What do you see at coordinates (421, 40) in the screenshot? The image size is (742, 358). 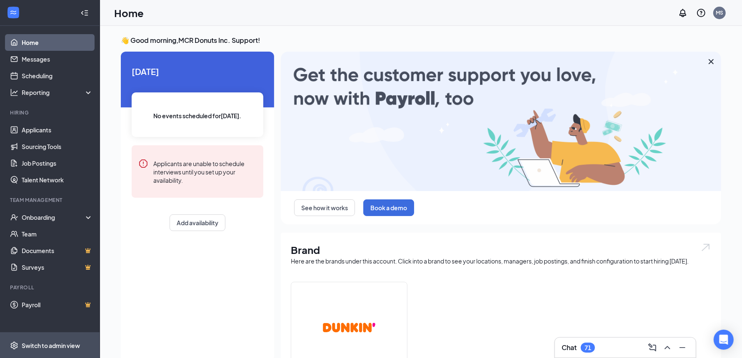 I see `h3: 👋 Good morning, MCR Donuts Inc. Support !` at bounding box center [421, 40].